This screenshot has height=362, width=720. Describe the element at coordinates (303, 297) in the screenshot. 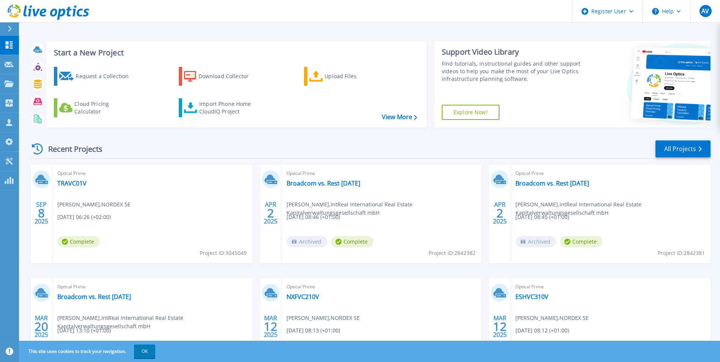

I see `a: NXFVC210V` at that location.